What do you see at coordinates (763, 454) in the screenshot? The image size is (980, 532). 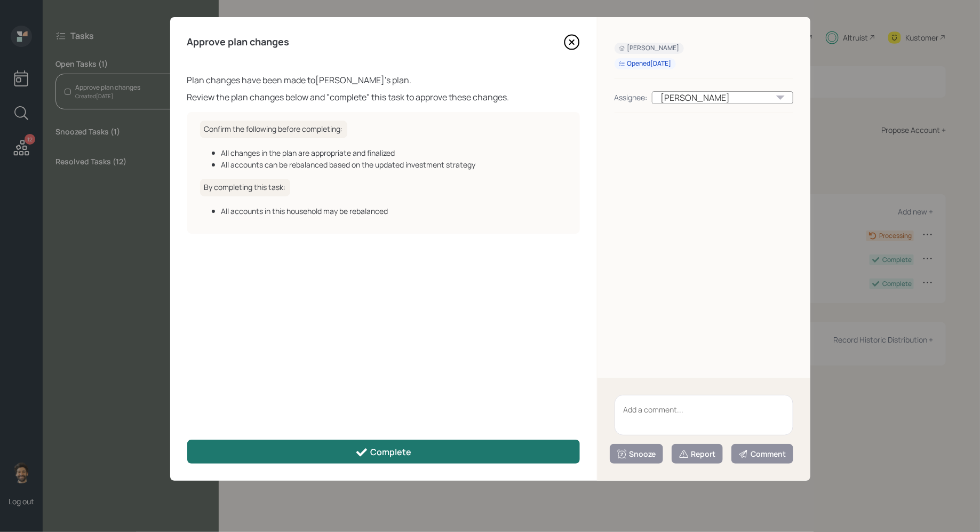 I see `div: Comment` at bounding box center [763, 454].